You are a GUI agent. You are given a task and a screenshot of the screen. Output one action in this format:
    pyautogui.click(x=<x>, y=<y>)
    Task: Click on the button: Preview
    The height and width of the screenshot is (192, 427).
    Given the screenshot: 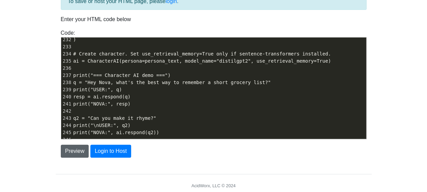 What is the action you would take?
    pyautogui.click(x=75, y=151)
    